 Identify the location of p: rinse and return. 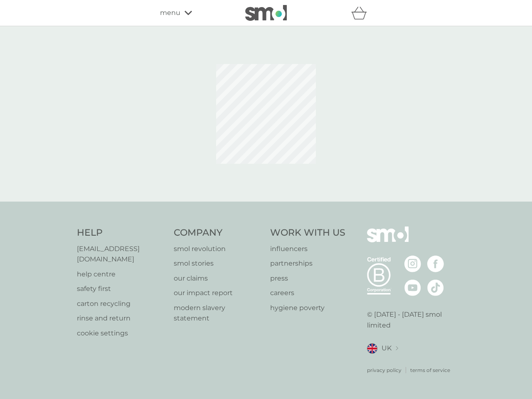
(121, 318).